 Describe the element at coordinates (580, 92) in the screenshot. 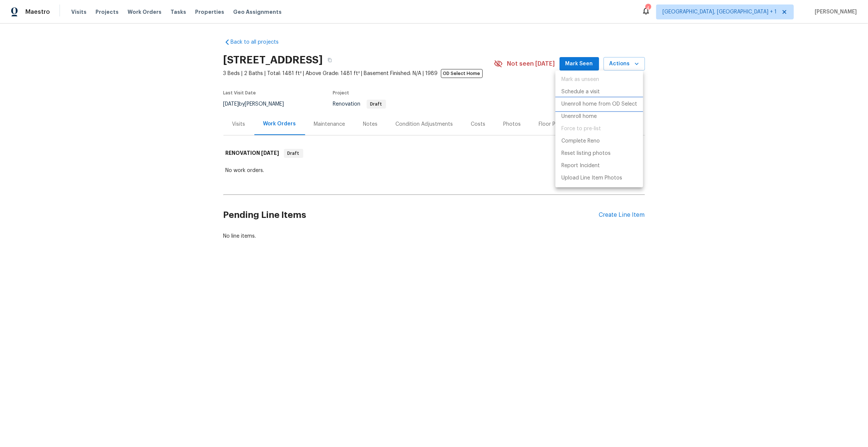

I see `p: Schedule a visit` at that location.